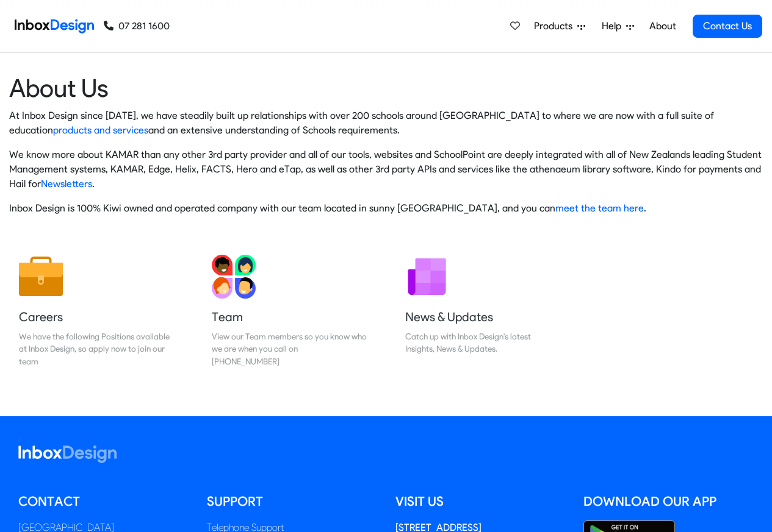 Image resolution: width=772 pixels, height=532 pixels. I want to click on a: About, so click(662, 26).